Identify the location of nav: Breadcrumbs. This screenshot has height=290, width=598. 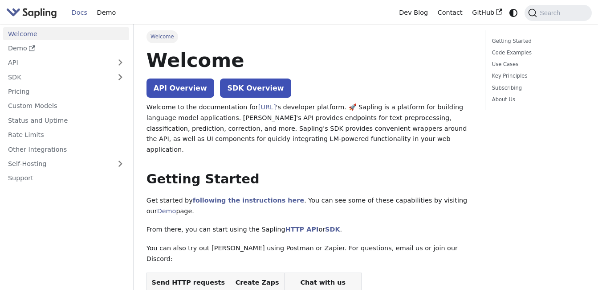
(310, 37).